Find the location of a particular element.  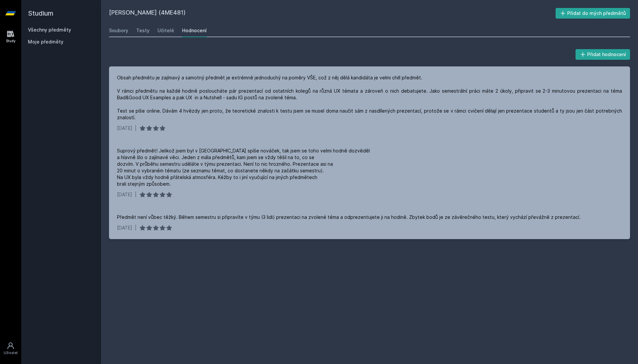

span: Moje předměty is located at coordinates (46, 42).